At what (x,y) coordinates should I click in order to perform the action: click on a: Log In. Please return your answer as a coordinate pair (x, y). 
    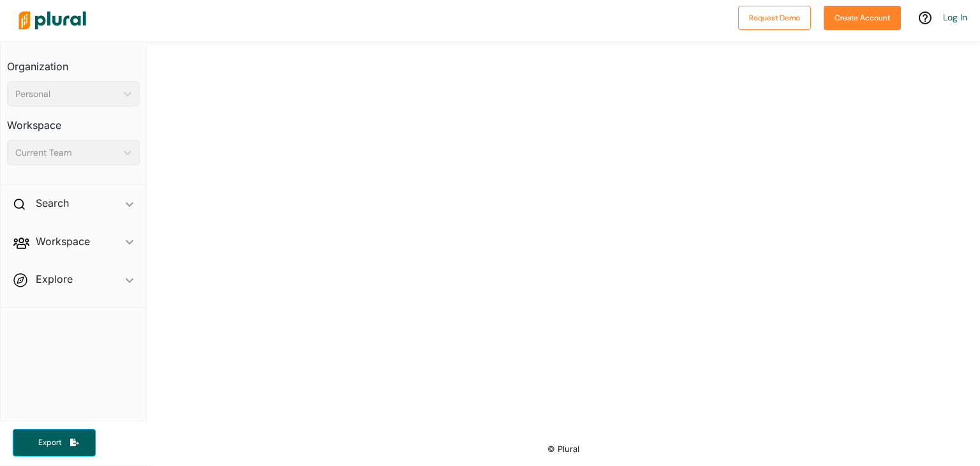
    Looking at the image, I should click on (955, 17).